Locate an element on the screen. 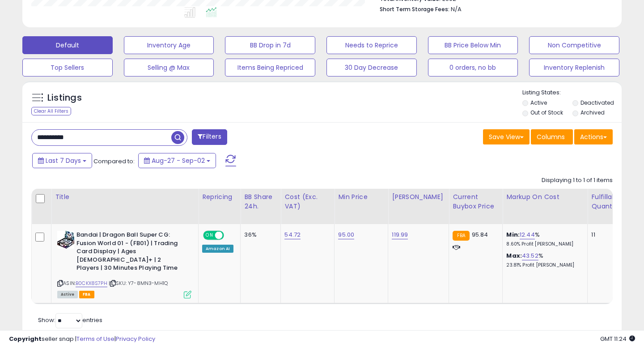  b: Max: is located at coordinates (514, 255).